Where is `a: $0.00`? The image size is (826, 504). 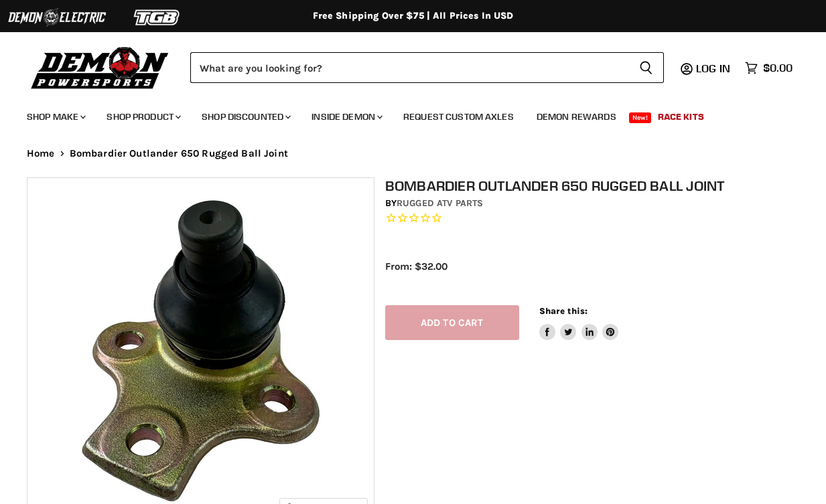 a: $0.00 is located at coordinates (768, 68).